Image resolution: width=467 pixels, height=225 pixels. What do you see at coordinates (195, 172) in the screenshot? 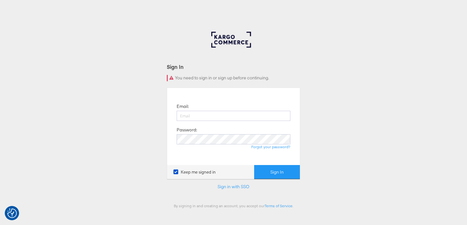
I see `label: Keep me signed in` at bounding box center [195, 172].